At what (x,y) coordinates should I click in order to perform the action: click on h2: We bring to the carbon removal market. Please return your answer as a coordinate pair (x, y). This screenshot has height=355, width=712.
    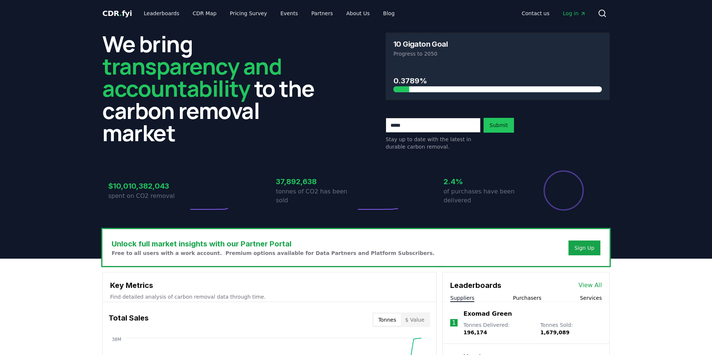
    Looking at the image, I should click on (214, 88).